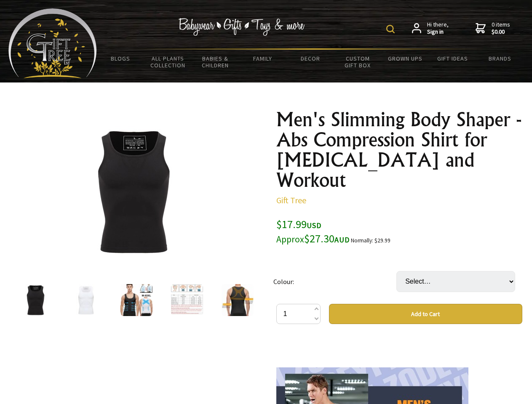  Describe the element at coordinates (358, 62) in the screenshot. I see `a: Custom Gift Box` at that location.